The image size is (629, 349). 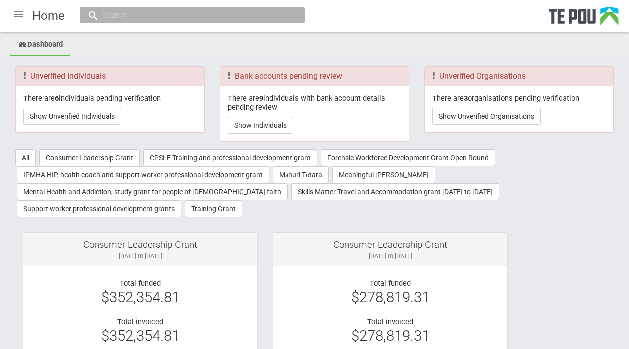 I want to click on b: 9, so click(x=261, y=99).